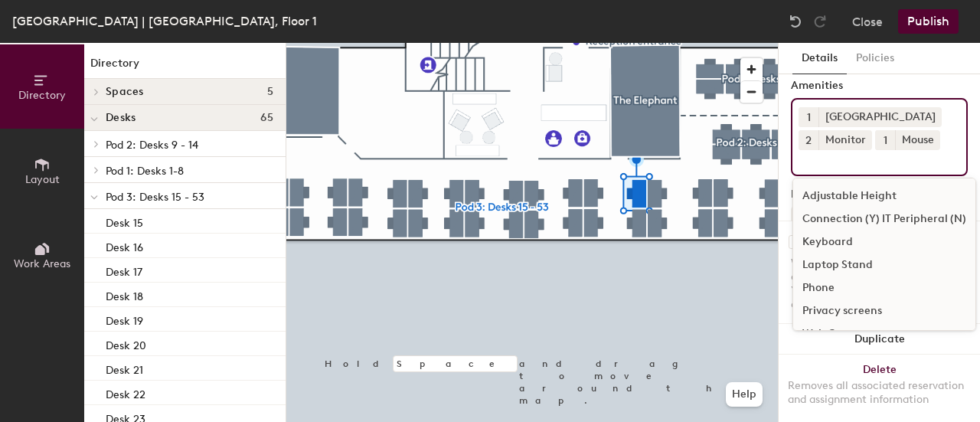 This screenshot has width=980, height=422. I want to click on img: Undo, so click(795, 21).